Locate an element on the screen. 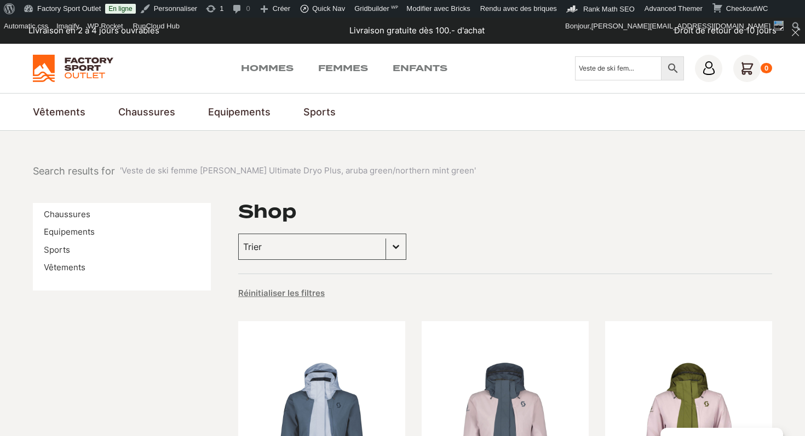 This screenshot has width=805, height=436. h1: Shop is located at coordinates (267, 212).